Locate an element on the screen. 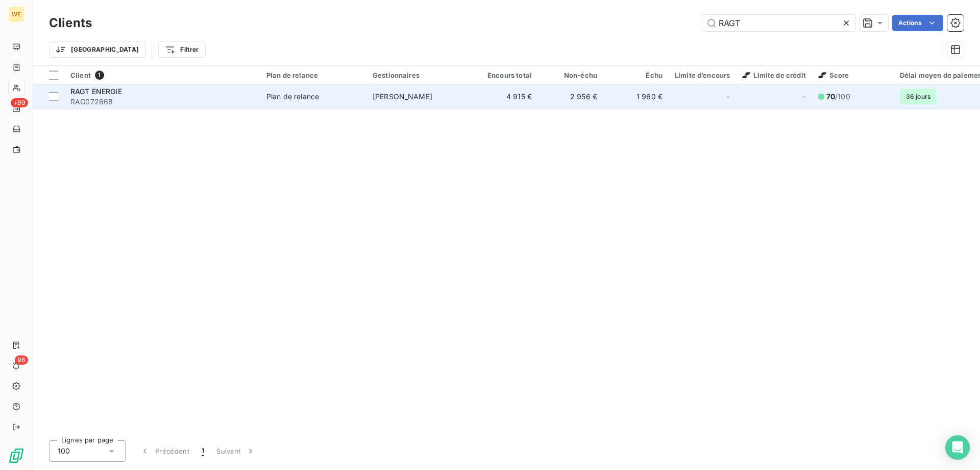 The height and width of the screenshot is (470, 980). div: Limite d’encours is located at coordinates (703, 75).